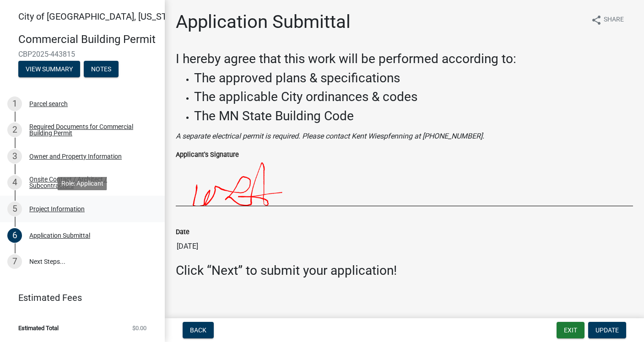  Describe the element at coordinates (49, 69) in the screenshot. I see `wm-modal-confirm: Summary` at that location.